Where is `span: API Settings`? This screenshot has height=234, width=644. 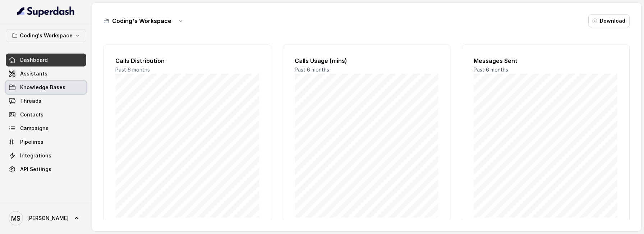 span: API Settings is located at coordinates (36, 170).